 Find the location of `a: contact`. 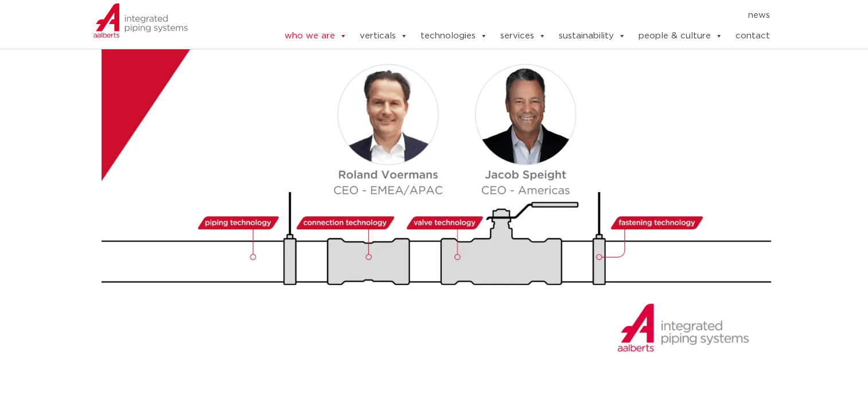

a: contact is located at coordinates (752, 36).